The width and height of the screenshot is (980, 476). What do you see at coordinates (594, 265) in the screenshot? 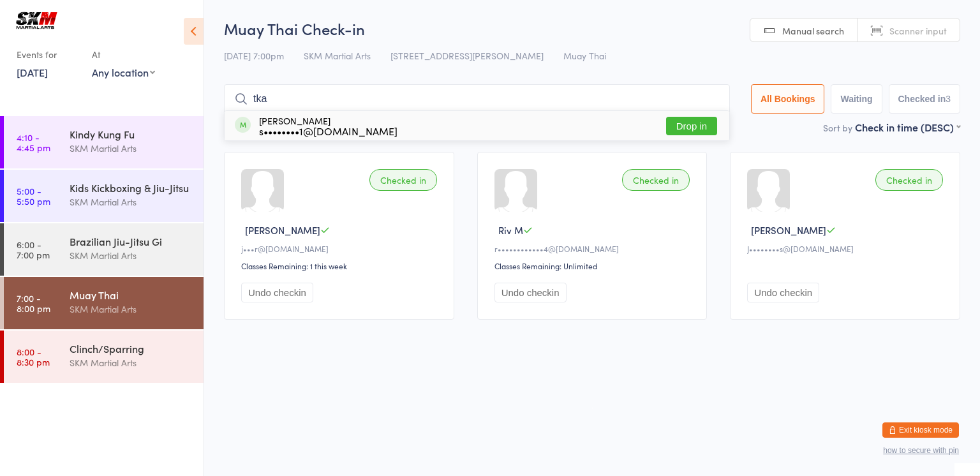
I see `div: Classes Remaining: Unlimited` at bounding box center [594, 265].